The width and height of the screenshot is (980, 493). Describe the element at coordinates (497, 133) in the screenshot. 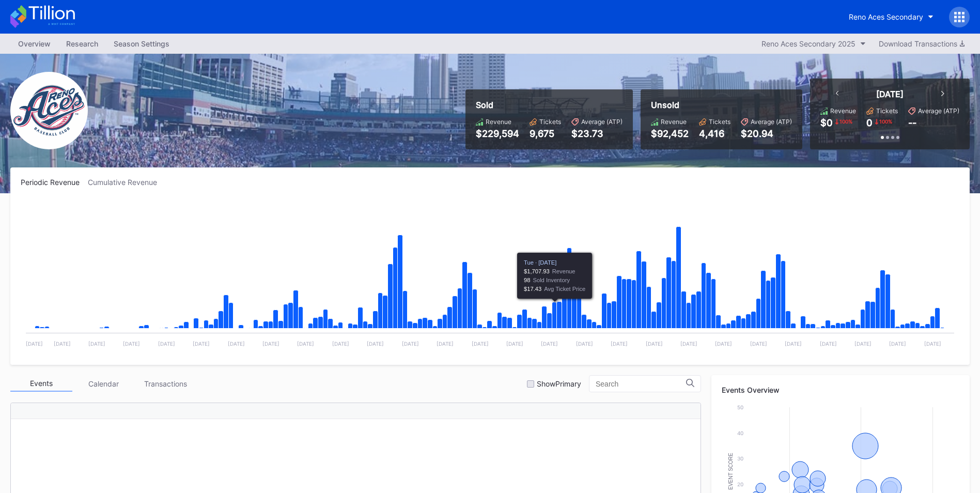

I see `div: $229,594` at that location.